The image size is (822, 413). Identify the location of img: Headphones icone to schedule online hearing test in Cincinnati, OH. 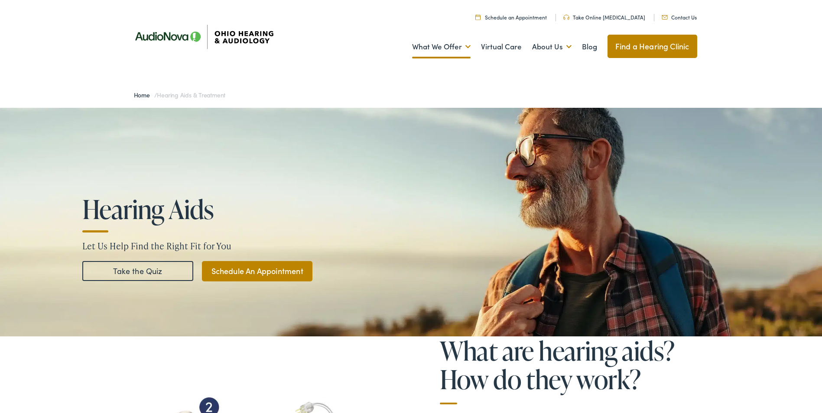
(566, 17).